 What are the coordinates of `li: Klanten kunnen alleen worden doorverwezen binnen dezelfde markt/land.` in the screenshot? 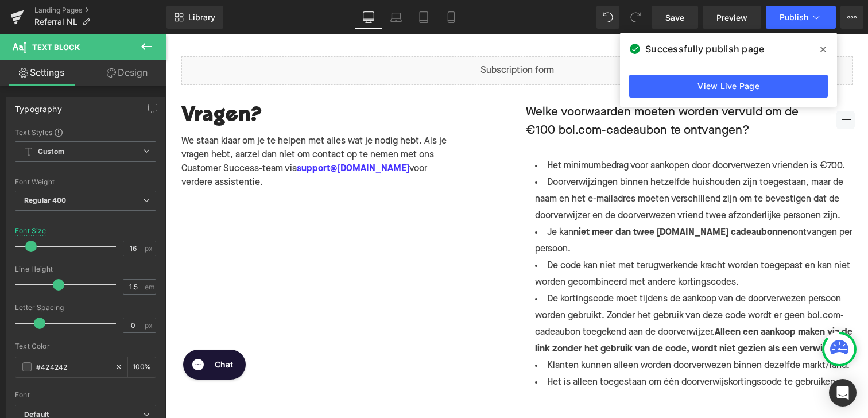 It's located at (524, 331).